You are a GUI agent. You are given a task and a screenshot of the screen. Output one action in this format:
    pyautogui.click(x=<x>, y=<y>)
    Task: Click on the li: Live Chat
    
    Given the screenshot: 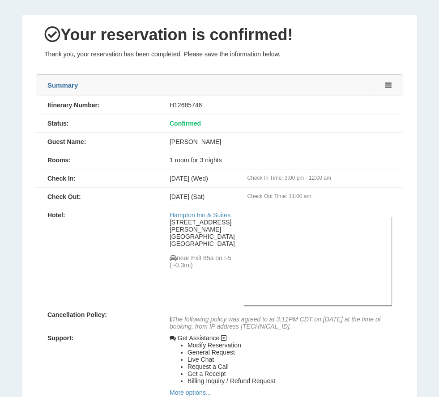 What is the action you would take?
    pyautogui.click(x=289, y=359)
    